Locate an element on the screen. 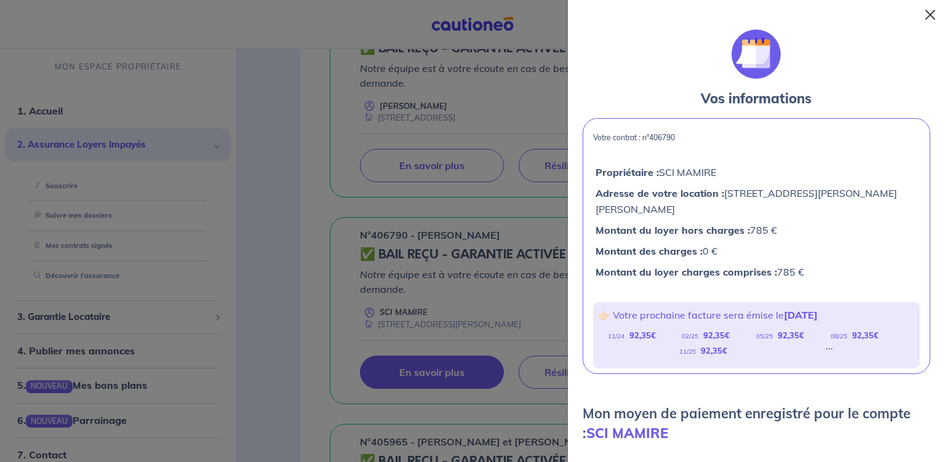 The height and width of the screenshot is (462, 945). em: 05/25 is located at coordinates (764, 336).